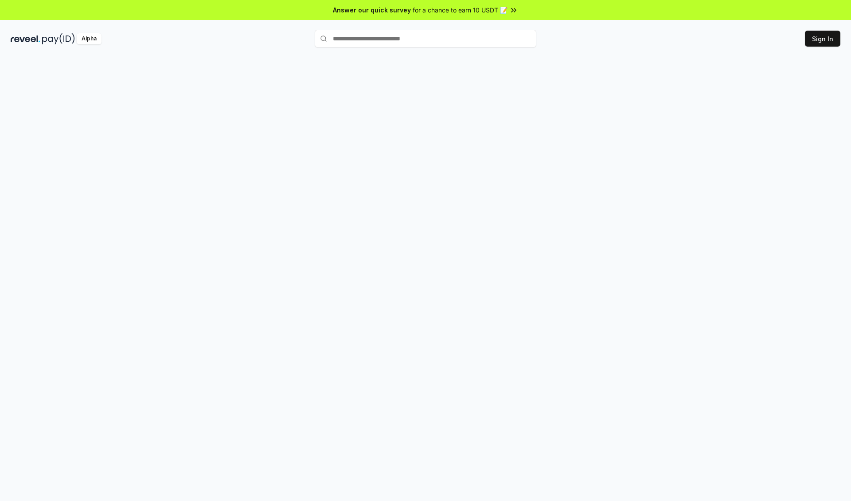 The width and height of the screenshot is (851, 501). I want to click on span: Answer our quick survey, so click(372, 10).